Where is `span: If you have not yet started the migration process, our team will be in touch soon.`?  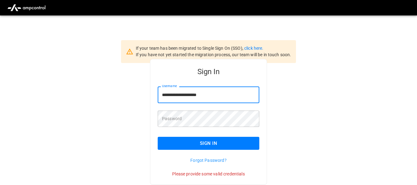 span: If you have not yet started the migration process, our team will be in touch soon. is located at coordinates (214, 55).